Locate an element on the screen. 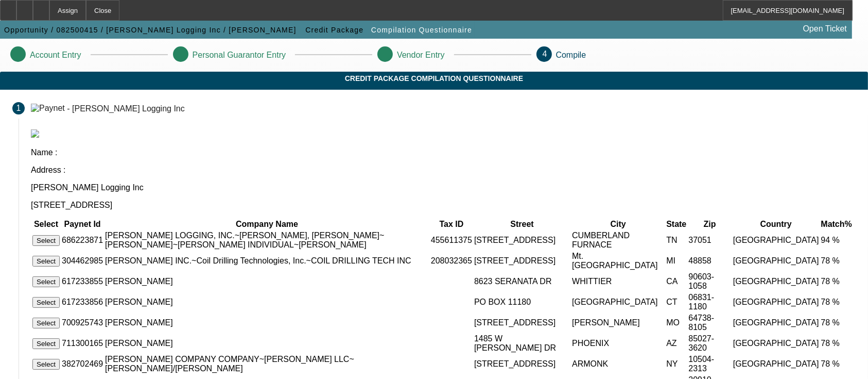 The width and height of the screenshot is (868, 379). td: 37051 is located at coordinates (710, 240).